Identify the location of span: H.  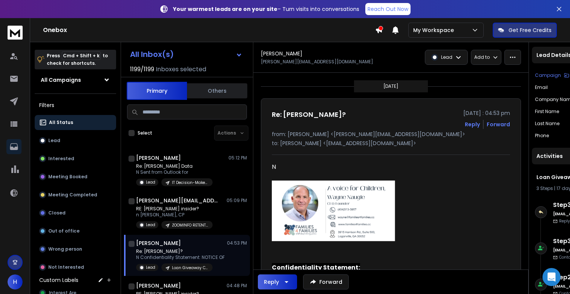
(15, 282).